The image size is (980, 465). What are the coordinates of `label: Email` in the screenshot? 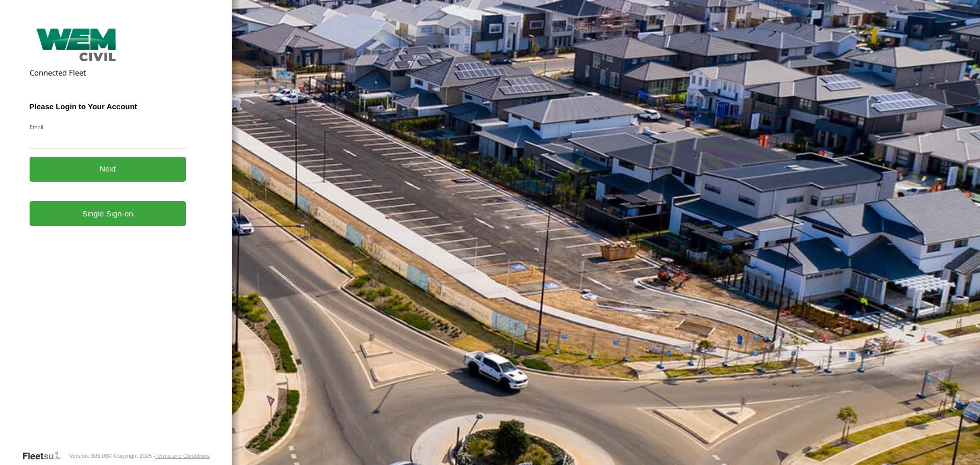 It's located at (108, 127).